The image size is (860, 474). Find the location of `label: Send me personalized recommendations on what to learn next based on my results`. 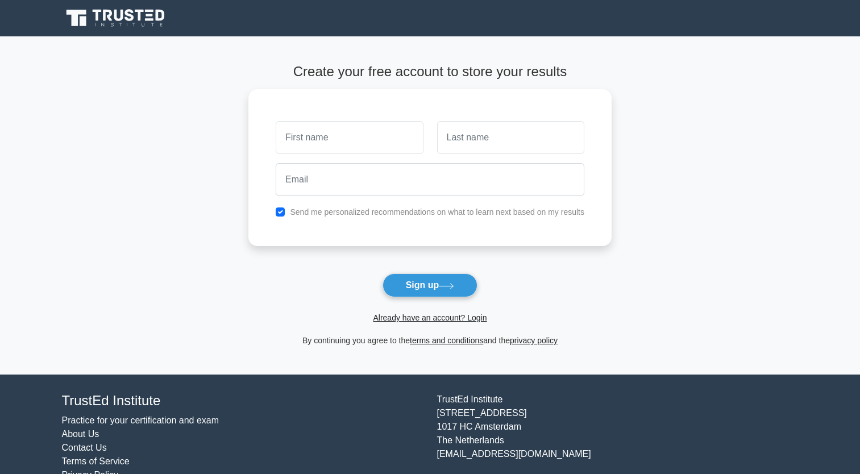

label: Send me personalized recommendations on what to learn next based on my results is located at coordinates (437, 212).